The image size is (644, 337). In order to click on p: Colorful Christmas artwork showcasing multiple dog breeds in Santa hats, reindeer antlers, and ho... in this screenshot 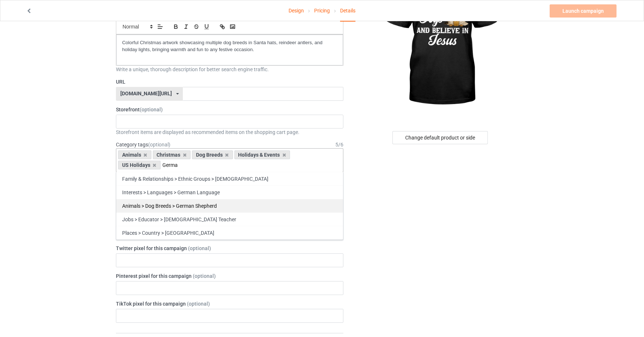, I will do `click(230, 46)`.